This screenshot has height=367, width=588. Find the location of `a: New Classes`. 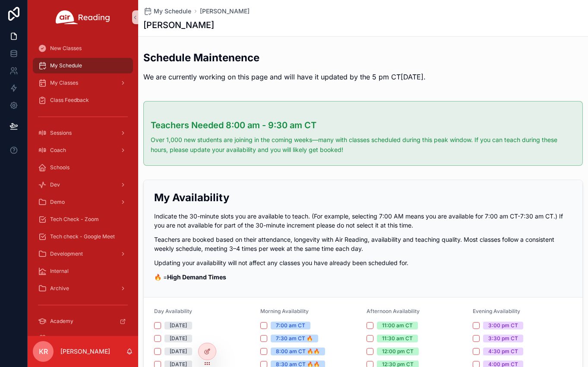

a: New Classes is located at coordinates (83, 48).